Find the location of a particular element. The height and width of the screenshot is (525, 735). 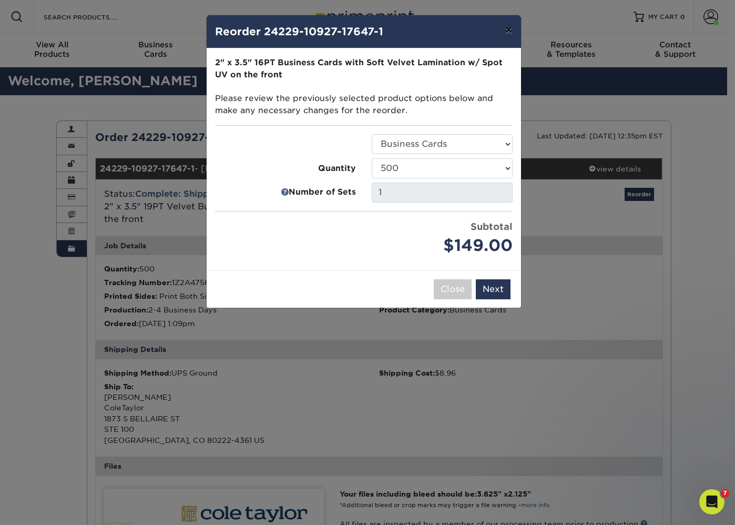

strong: Subtotal is located at coordinates (491, 226).